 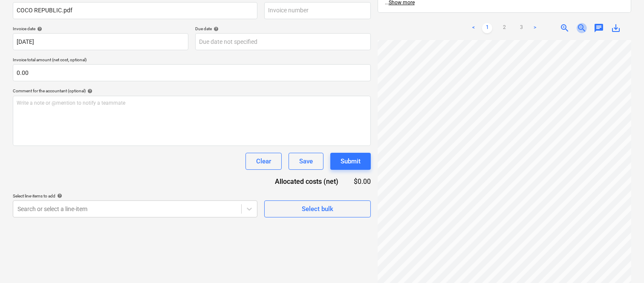 What do you see at coordinates (473, 28) in the screenshot?
I see `a: Previous page` at bounding box center [473, 28].